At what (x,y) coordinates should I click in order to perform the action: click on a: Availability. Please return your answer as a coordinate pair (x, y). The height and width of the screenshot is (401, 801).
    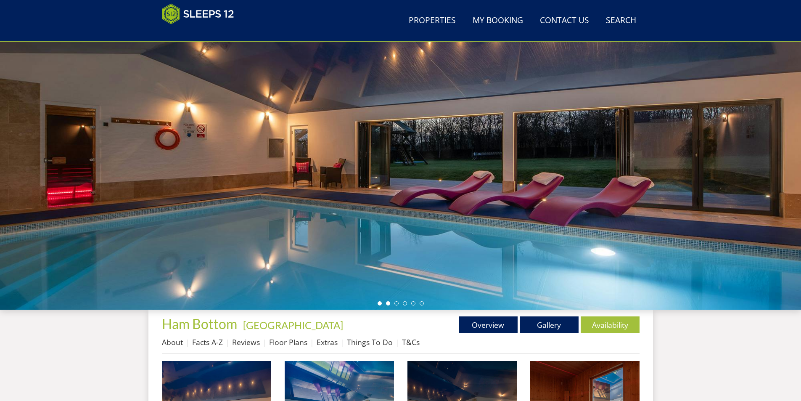
    Looking at the image, I should click on (610, 325).